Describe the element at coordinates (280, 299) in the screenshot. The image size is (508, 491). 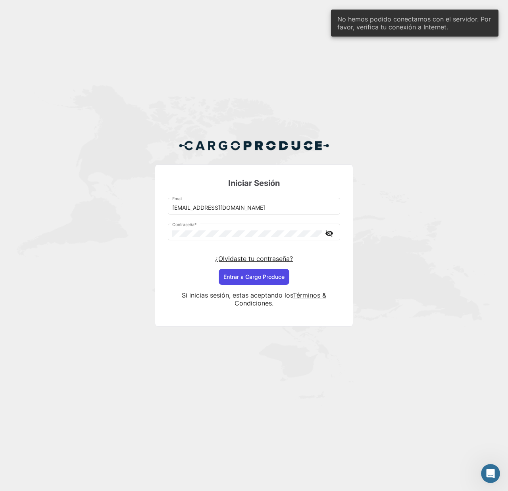
I see `a: Términos & Condiciones.` at that location.